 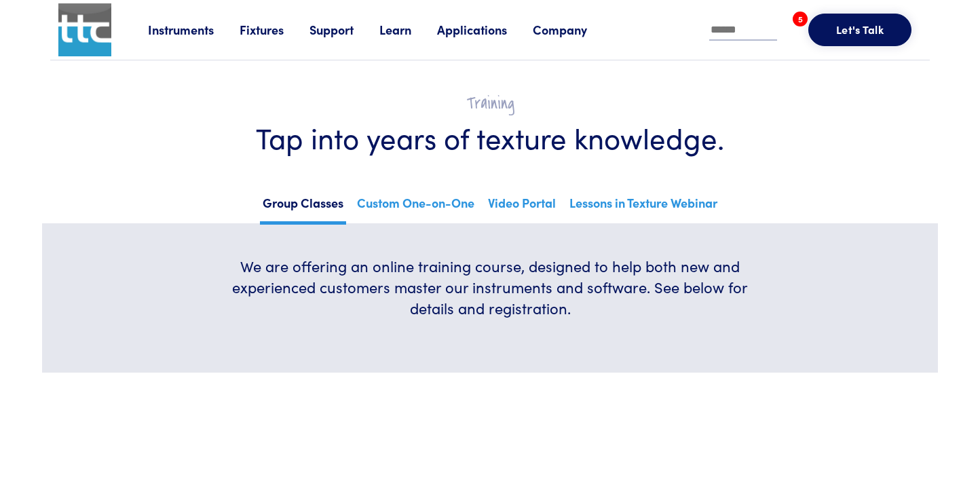 What do you see at coordinates (490, 137) in the screenshot?
I see `h1: Tap into years of texture knowledge.` at bounding box center [490, 137].